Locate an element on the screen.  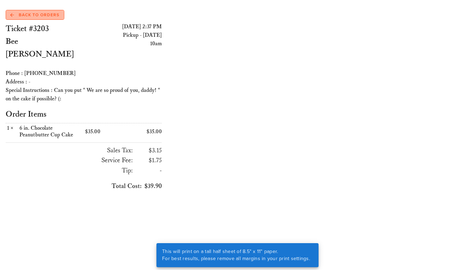
span: 1 is located at coordinates (8, 128).